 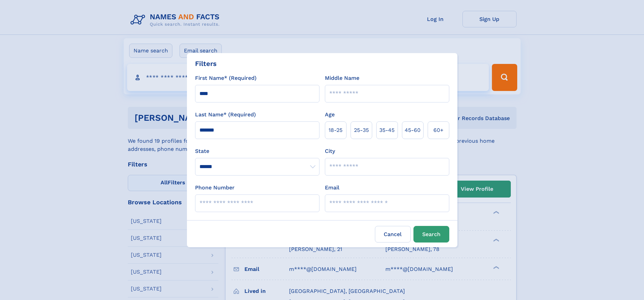 What do you see at coordinates (206, 64) in the screenshot?
I see `div: Filters` at bounding box center [206, 64].